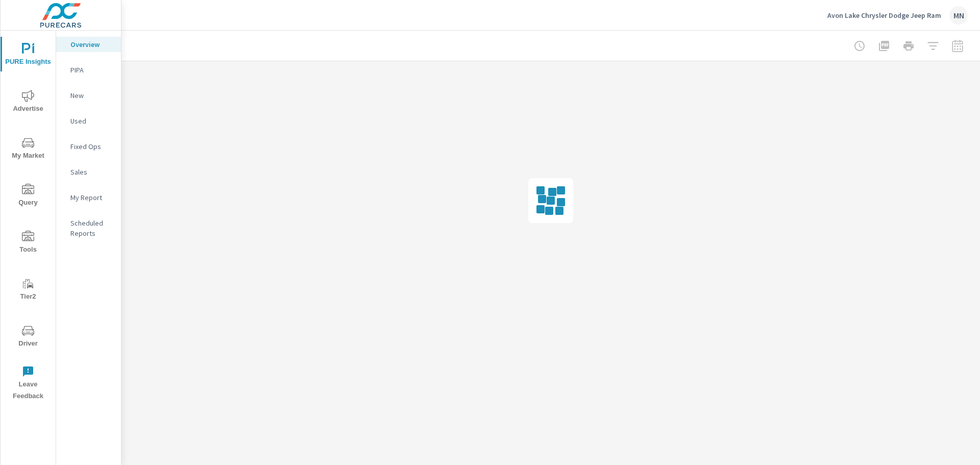 This screenshot has height=465, width=980. Describe the element at coordinates (91, 228) in the screenshot. I see `p: Scheduled Reports` at that location.